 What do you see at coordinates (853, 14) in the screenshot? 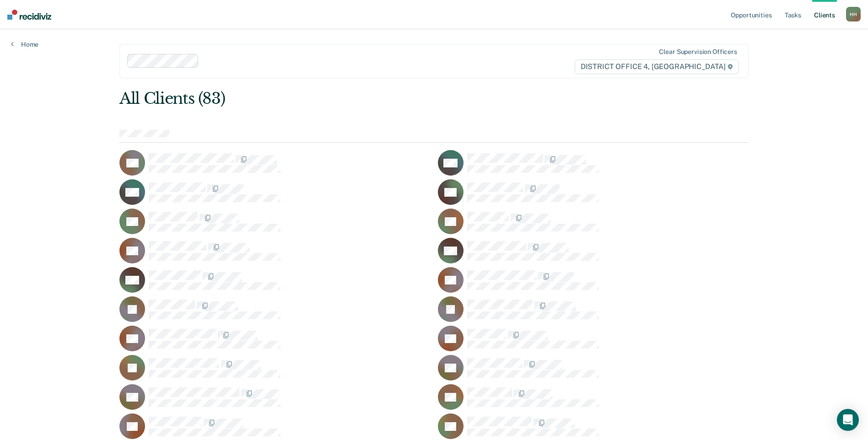
I see `button: HH` at bounding box center [853, 14].